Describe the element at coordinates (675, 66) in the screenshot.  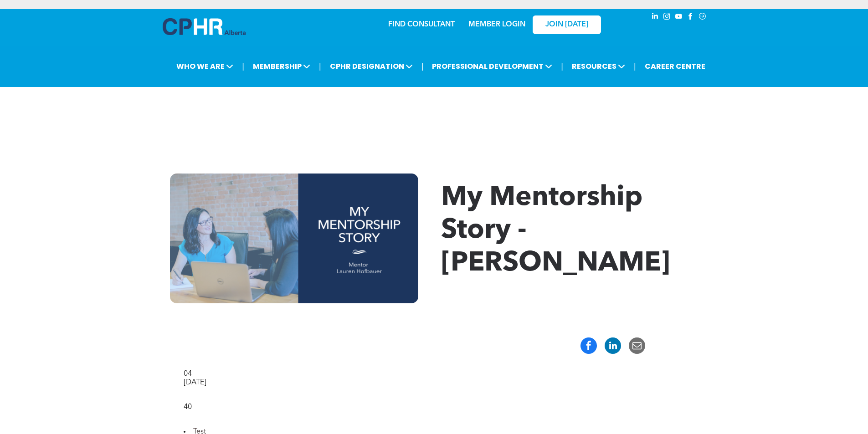
I see `a: CAREER CENTRE` at that location.